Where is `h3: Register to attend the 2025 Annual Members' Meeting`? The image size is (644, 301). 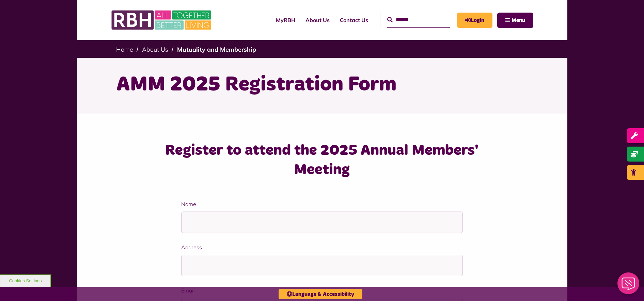
h3: Register to attend the 2025 Annual Members' Meeting is located at coordinates (322, 160).